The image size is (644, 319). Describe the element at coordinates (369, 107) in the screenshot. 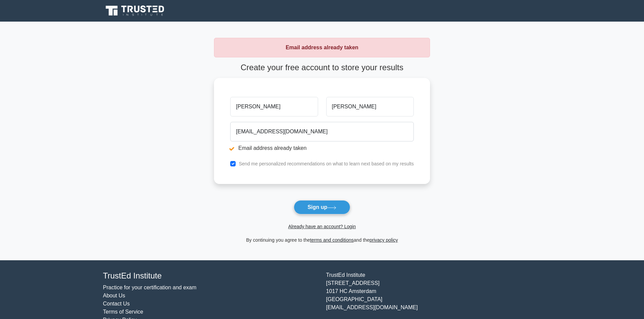

I see `input: Last name` at that location.